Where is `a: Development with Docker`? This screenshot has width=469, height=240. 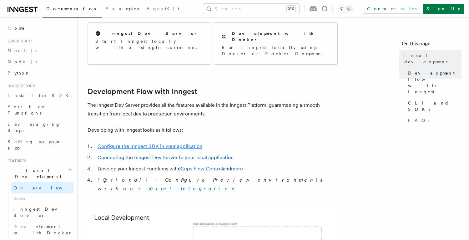
a: Development with Docker is located at coordinates (42, 230).